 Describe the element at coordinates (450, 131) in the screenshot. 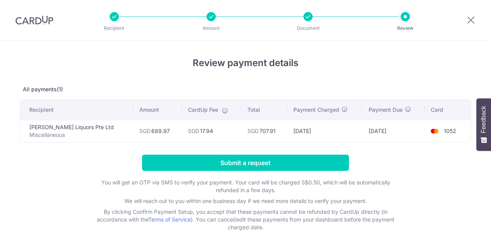

I see `span: 1052` at that location.